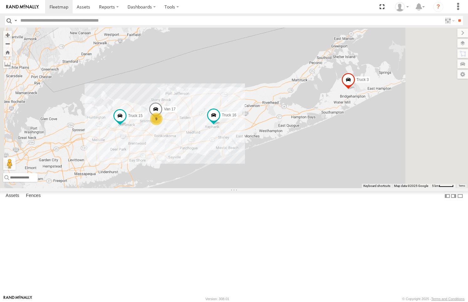 This screenshot has height=302, width=468. I want to click on img: rand-logo.svg, so click(23, 7).